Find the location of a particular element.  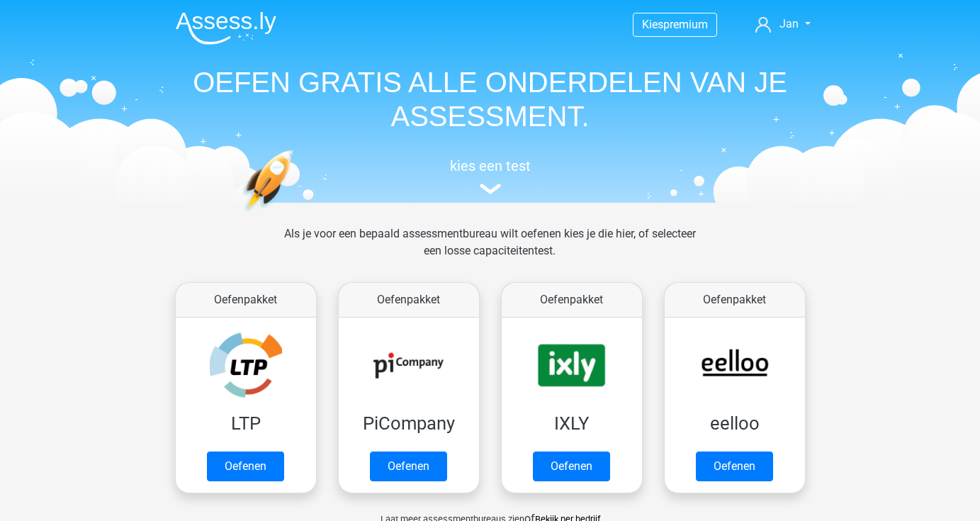

h1: OEFEN GRATIS ALLE ONDERDELEN VAN JE ASSESSMENT. is located at coordinates (490, 100).